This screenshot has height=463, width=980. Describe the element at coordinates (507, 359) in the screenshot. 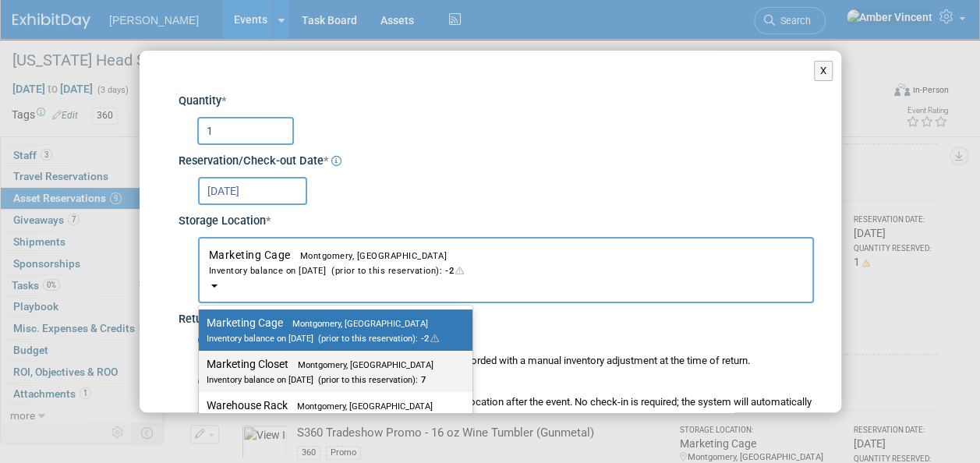

I see `div: After the event, any items returned to storage can be recorded with a manual inventory adjustment...` at that location.